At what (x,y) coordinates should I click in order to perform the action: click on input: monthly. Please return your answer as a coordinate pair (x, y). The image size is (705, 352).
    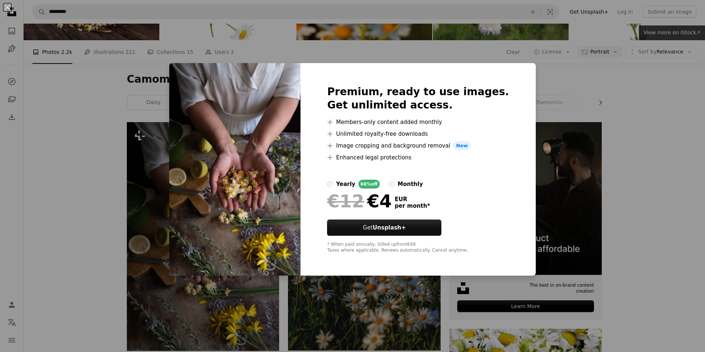
    Looking at the image, I should click on (392, 184).